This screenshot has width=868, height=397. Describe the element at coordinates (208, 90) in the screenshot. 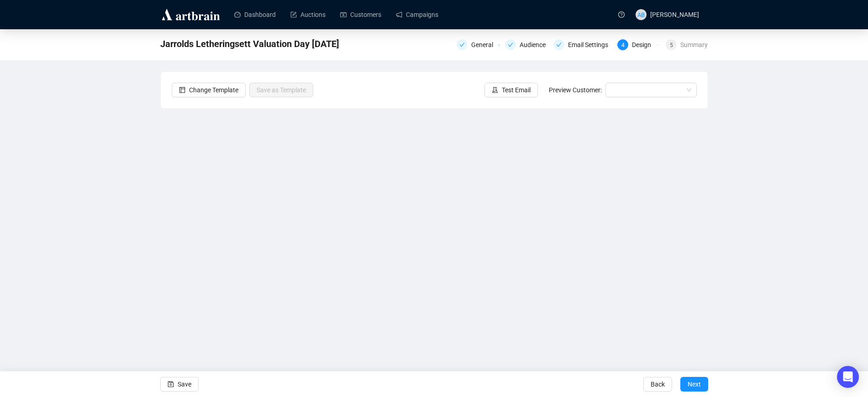

I see `button: Change Template` at that location.